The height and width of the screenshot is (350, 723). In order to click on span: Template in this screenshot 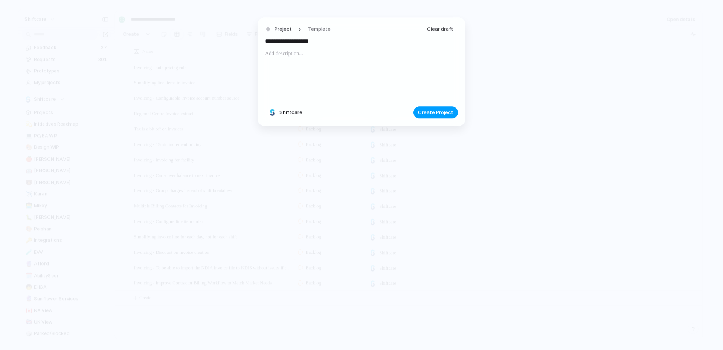, I will do `click(319, 29)`.